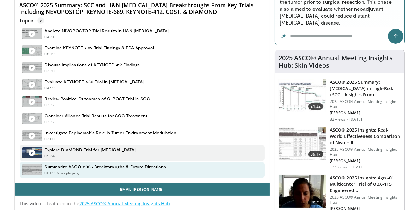 The width and height of the screenshot is (419, 210). I want to click on p: 08:19, so click(50, 54).